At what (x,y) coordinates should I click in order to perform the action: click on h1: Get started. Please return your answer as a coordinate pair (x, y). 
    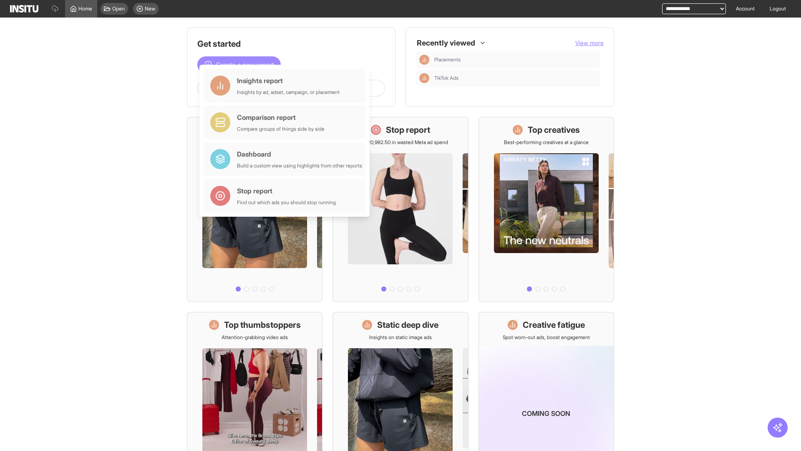
    Looking at the image, I should click on (291, 44).